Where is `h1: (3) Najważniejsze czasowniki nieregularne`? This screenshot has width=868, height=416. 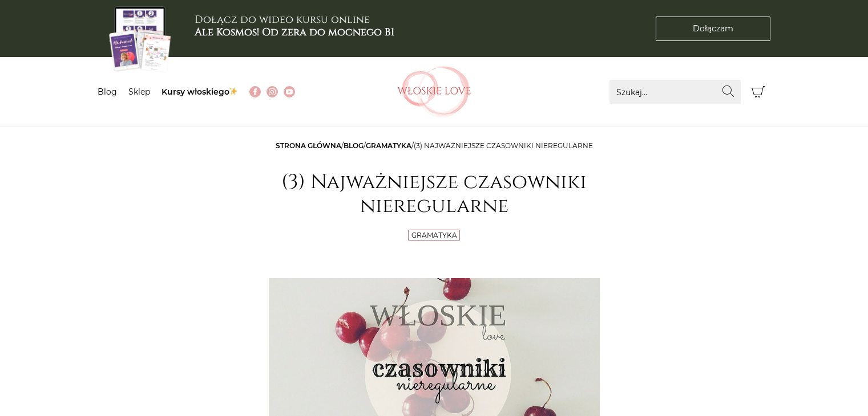
h1: (3) Najważniejsze czasowniki nieregularne is located at coordinates (434, 194).